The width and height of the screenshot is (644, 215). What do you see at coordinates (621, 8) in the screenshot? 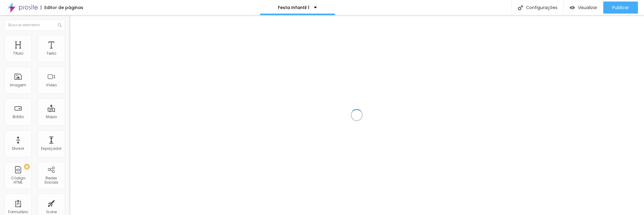
I see `span: Publicar` at bounding box center [621, 8].